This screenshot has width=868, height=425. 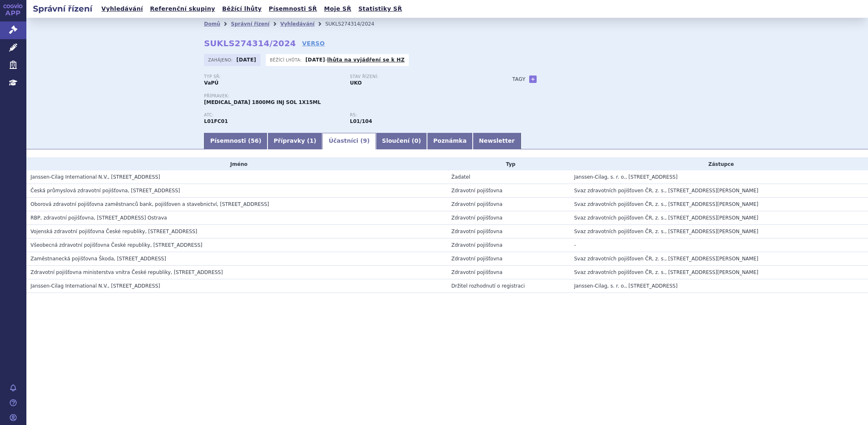 What do you see at coordinates (150, 204) in the screenshot?
I see `span: Oborová zdravotní pojišťovna zaměstnanců bank, pojišťoven a stavebnictví, Roškotova 1225/1, Praha 4` at bounding box center [150, 204].